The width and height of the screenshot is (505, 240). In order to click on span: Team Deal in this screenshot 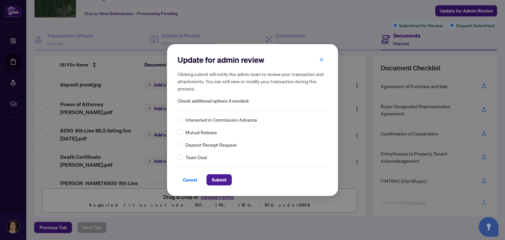, I will do `click(196, 157)`.